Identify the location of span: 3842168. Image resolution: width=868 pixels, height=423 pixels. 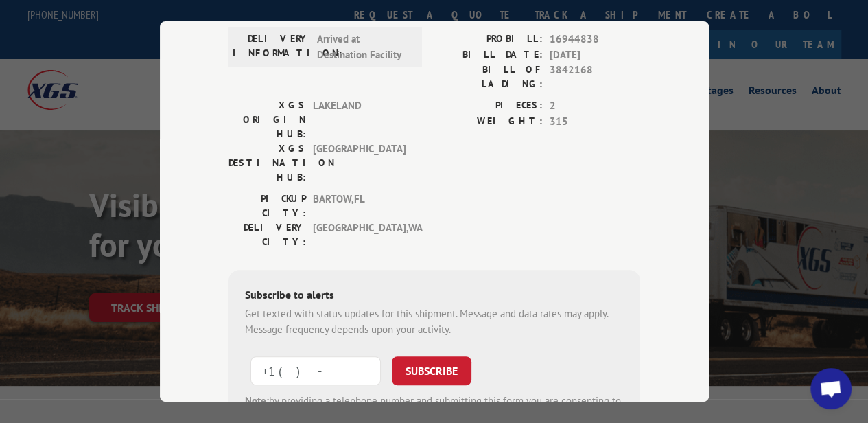
(595, 77).